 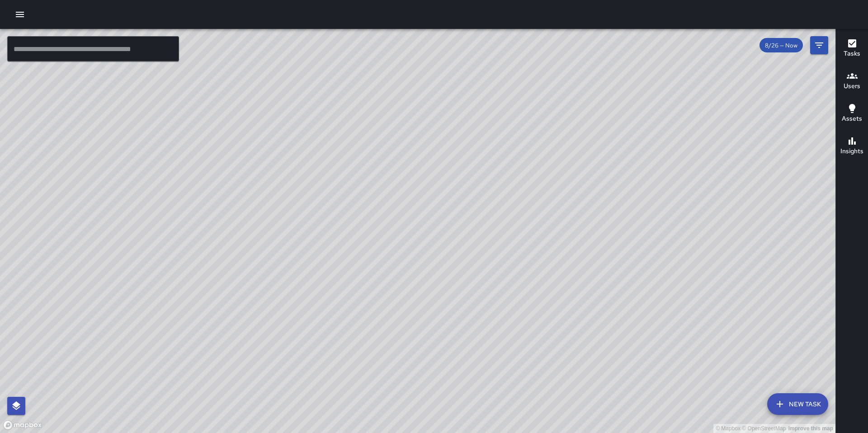 I want to click on h6: Assets, so click(x=851, y=119).